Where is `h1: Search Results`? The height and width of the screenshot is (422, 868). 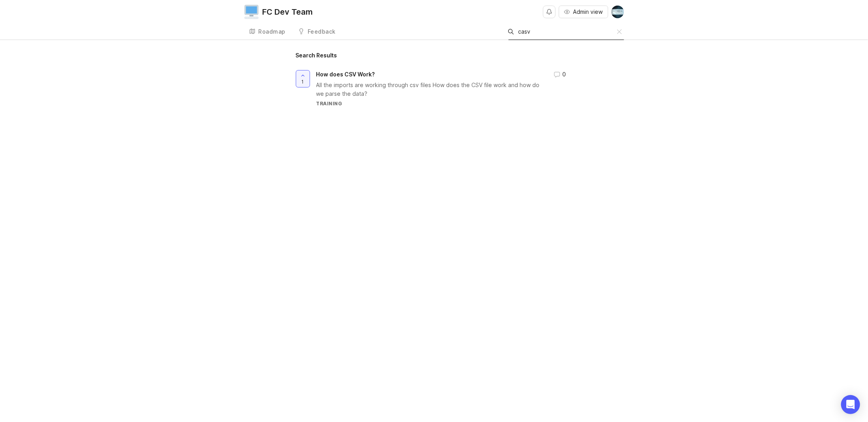
h1: Search Results is located at coordinates (434, 55).